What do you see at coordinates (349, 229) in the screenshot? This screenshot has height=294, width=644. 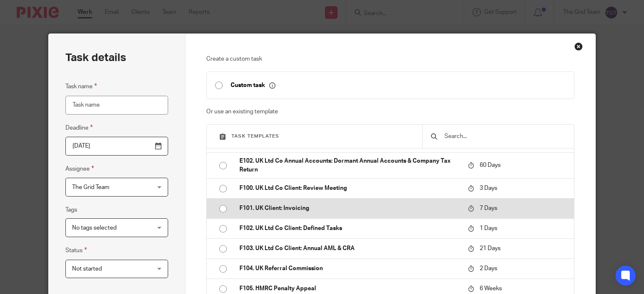 I see `p: F102. UK Ltd Co Client: Defined Tasks` at bounding box center [349, 229].